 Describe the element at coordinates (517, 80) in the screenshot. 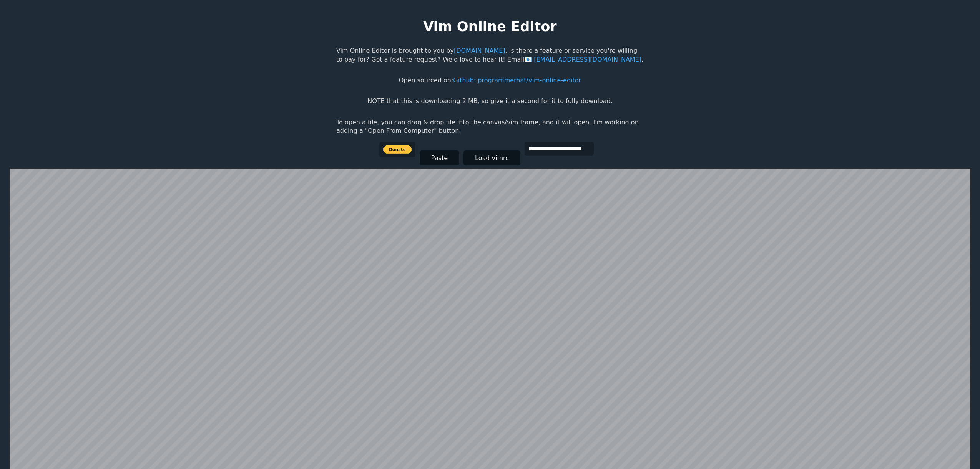

I see `a: Github: programmerhat/vim-online-editor` at that location.